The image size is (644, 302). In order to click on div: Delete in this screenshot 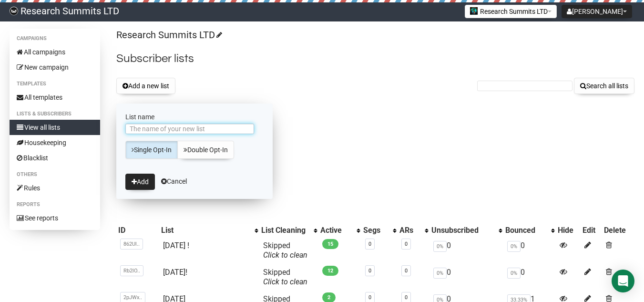, I will do `click(618, 231)`.